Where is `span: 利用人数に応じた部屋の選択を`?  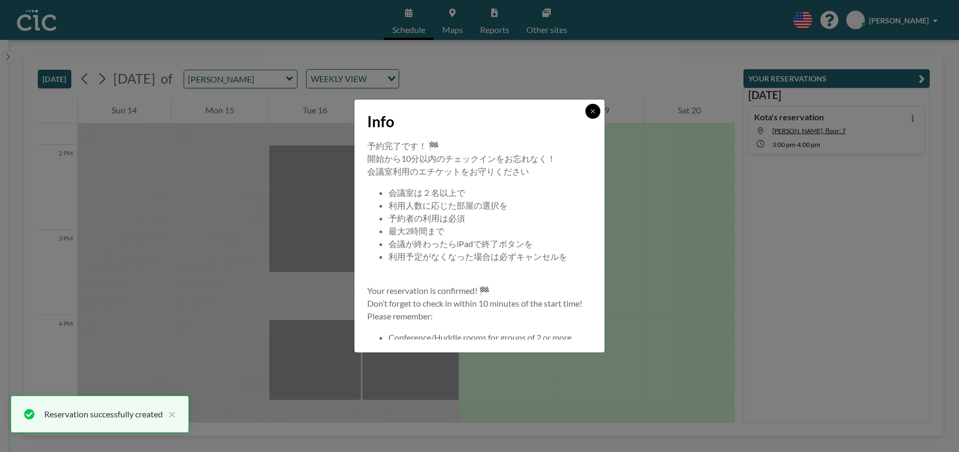
span: 利用人数に応じた部屋の選択を is located at coordinates (448, 205).